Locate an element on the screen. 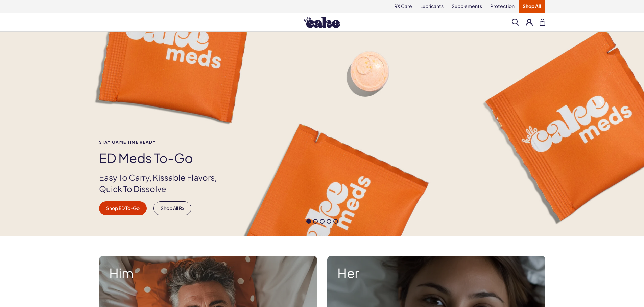 Image resolution: width=644 pixels, height=307 pixels. strong: Her is located at coordinates (435, 273).